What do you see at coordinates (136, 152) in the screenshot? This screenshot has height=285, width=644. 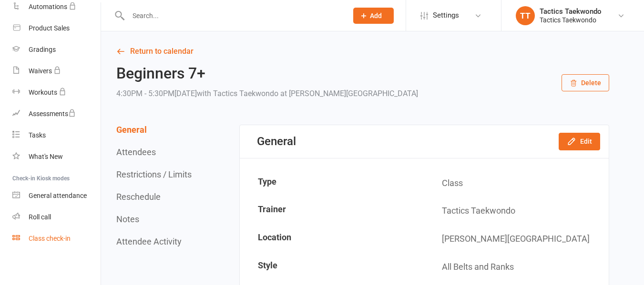 I see `button: Attendees` at bounding box center [136, 152].